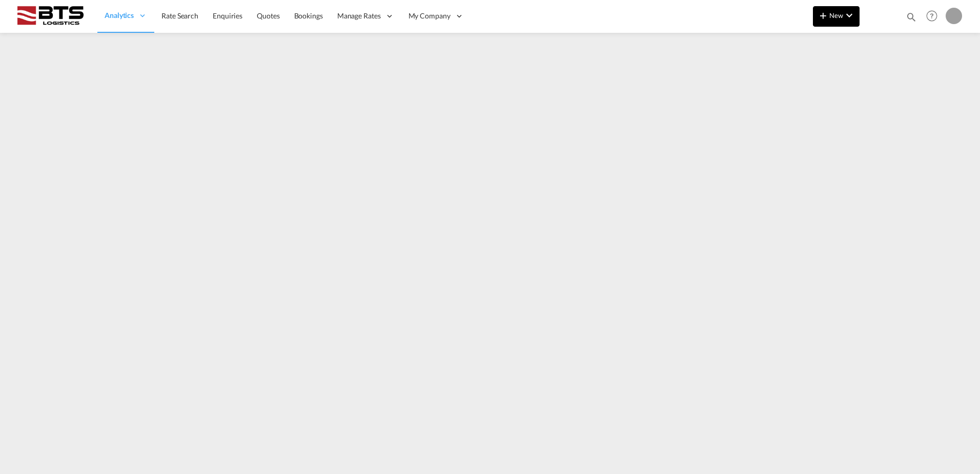 This screenshot has height=474, width=980. Describe the element at coordinates (50, 16) in the screenshot. I see `img: cdcc71d0be7811ed9adfbf939d2aa0e8.png` at that location.